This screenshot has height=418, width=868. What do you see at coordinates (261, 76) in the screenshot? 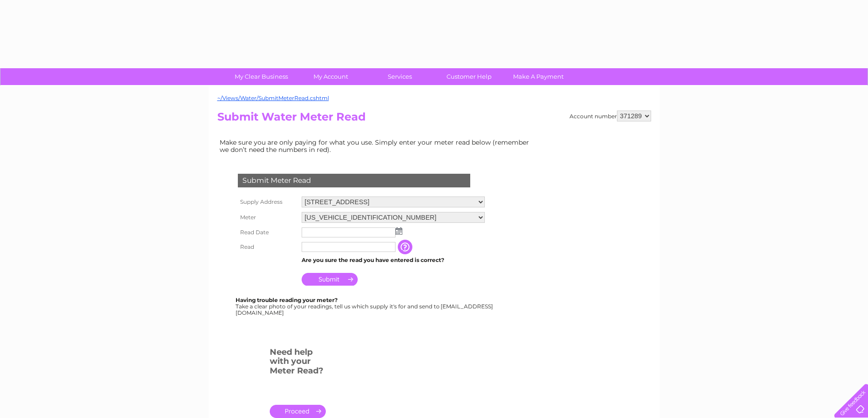
I see `a: My Clear Business` at bounding box center [261, 76].